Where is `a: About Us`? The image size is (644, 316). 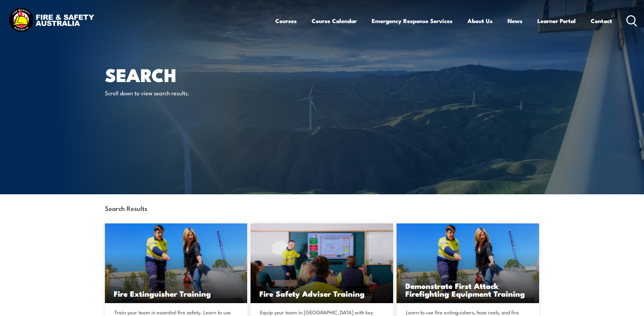 a: About Us is located at coordinates (480, 21).